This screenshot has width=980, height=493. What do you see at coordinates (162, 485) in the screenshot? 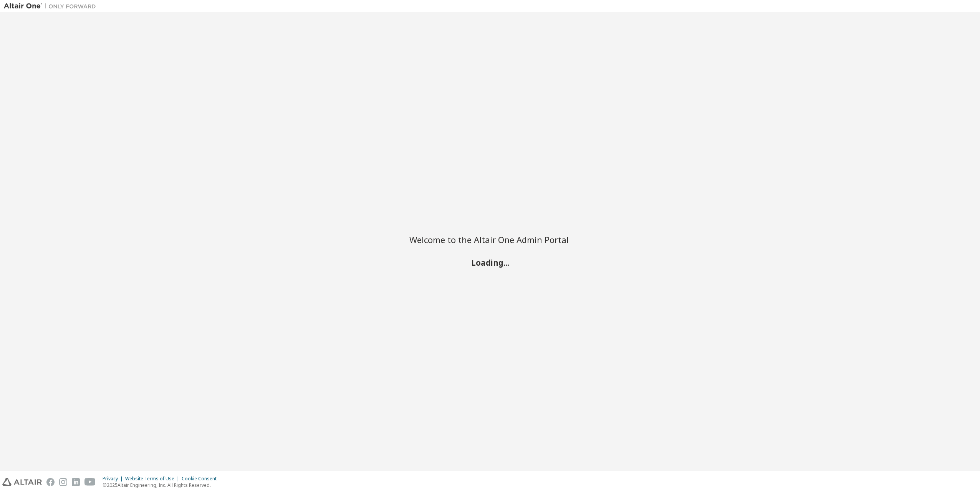
I see `p: © 2025 Altair Engineering, Inc. All Rights Reserved.` at bounding box center [162, 485].